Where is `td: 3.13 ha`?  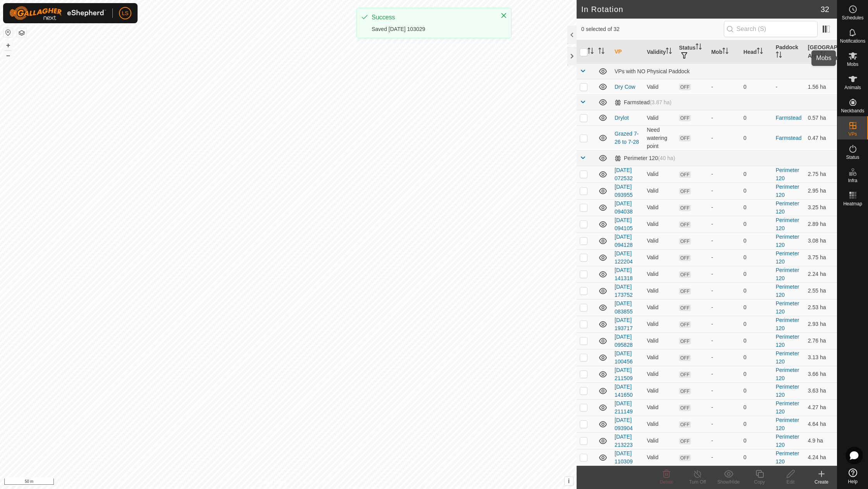 td: 3.13 ha is located at coordinates (821, 357).